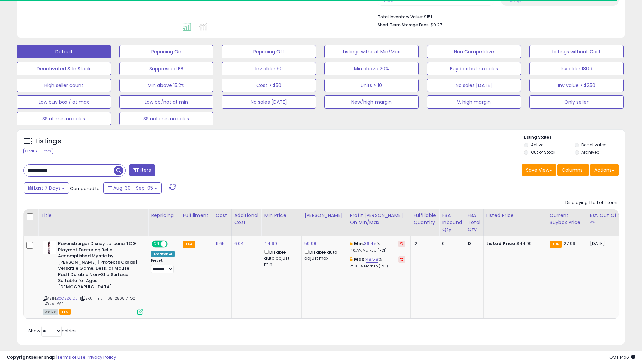 This screenshot has width=642, height=364. I want to click on img: 31O4bdn07LL._SL40_.jpg, so click(50, 247).